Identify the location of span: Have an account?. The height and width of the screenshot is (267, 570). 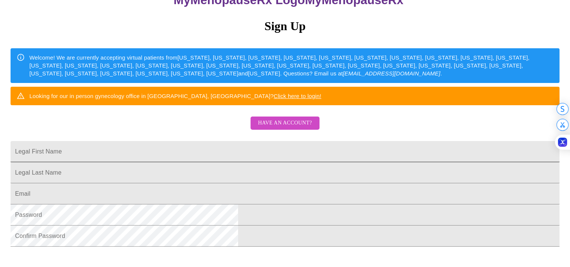
(285, 123).